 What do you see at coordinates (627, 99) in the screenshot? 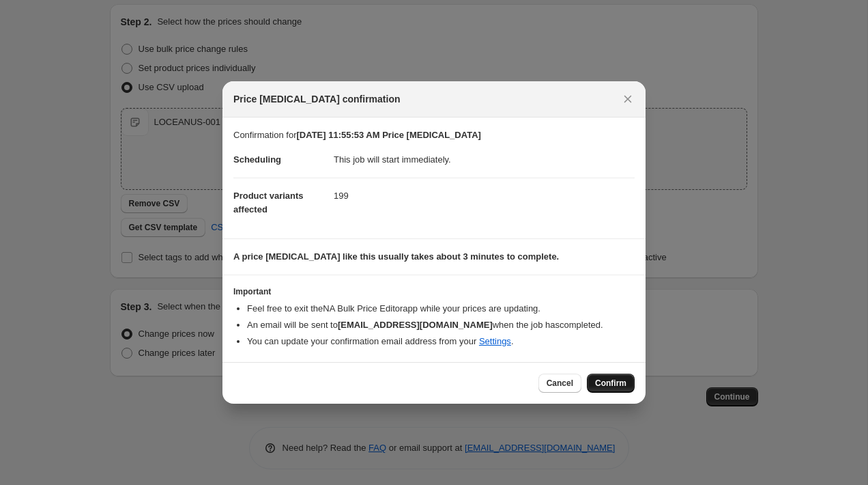
I see `button: Close` at bounding box center [627, 99].